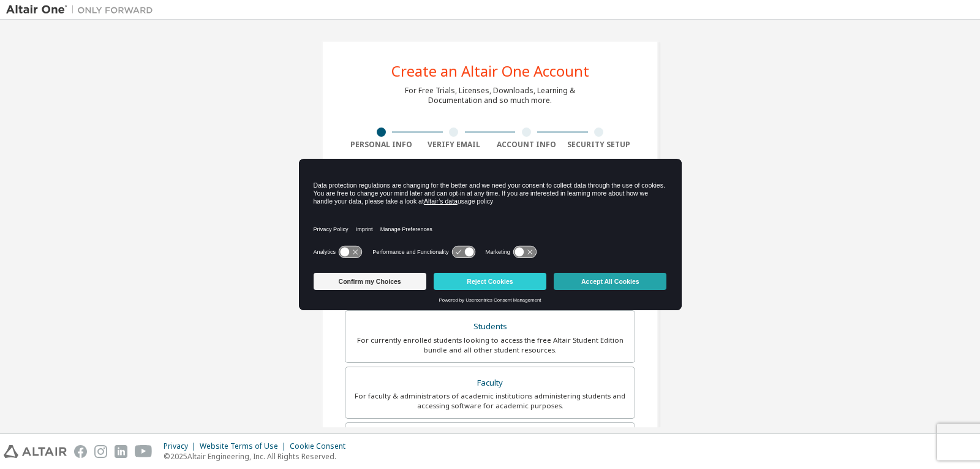 The image size is (980, 469). What do you see at coordinates (258, 456) in the screenshot?
I see `p: © 2025 Altair Engineering, Inc. All Rights Reserved.` at bounding box center [258, 456].